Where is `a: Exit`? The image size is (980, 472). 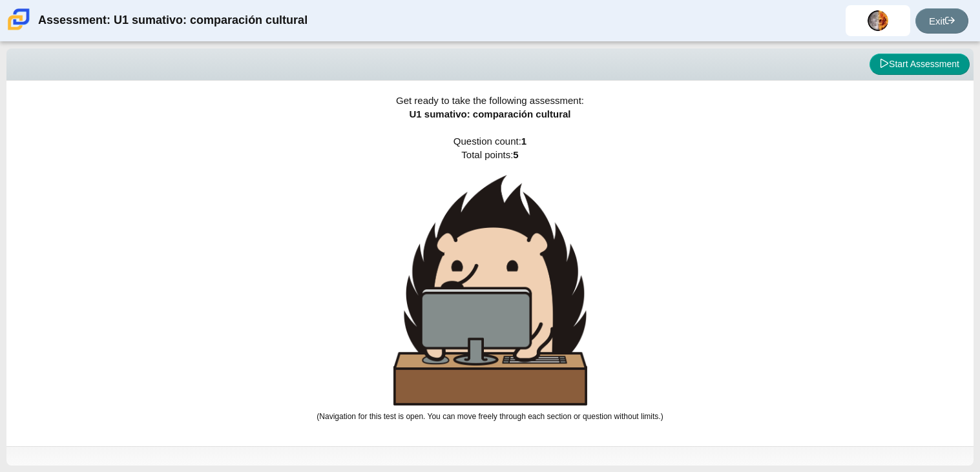 a: Exit is located at coordinates (942, 21).